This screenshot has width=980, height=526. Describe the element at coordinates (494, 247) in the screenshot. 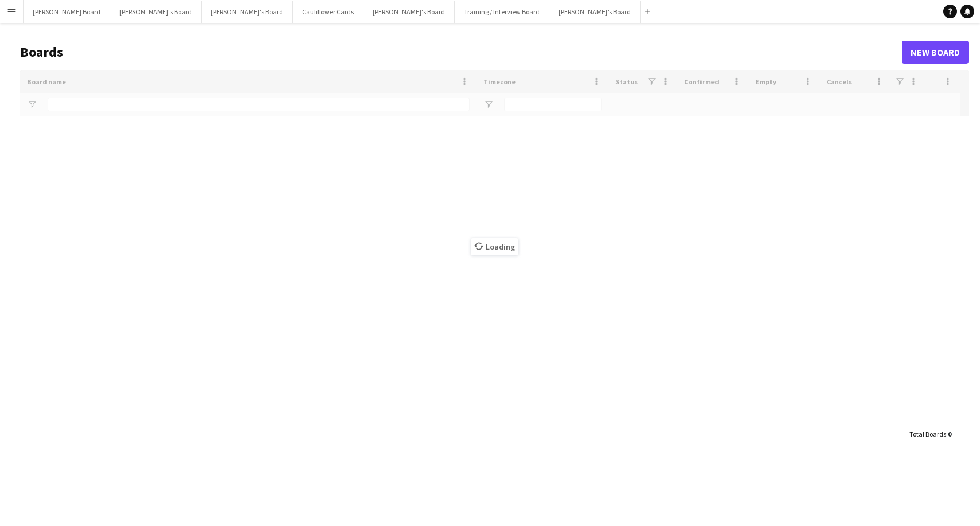

I see `span: Loading` at that location.